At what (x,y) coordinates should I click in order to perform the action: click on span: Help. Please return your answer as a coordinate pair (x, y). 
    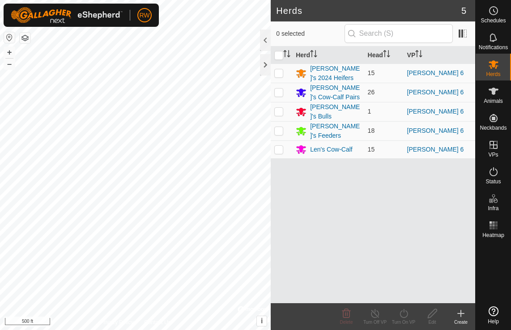
    Looking at the image, I should click on (493, 322).